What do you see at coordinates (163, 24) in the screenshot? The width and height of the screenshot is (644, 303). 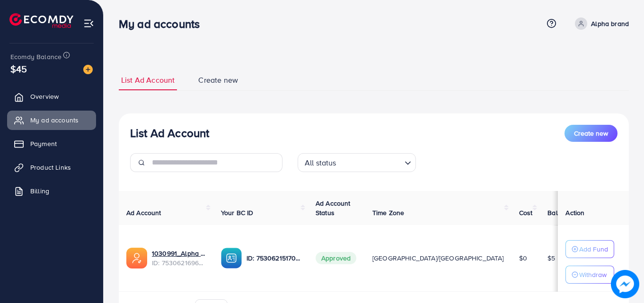 I see `h3: My ad accounts` at bounding box center [163, 24].